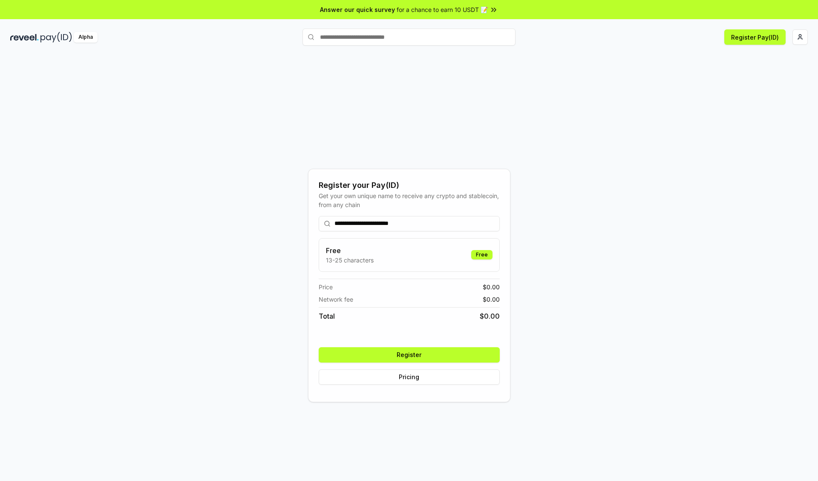 This screenshot has height=481, width=818. I want to click on p: 13-25 characters, so click(350, 260).